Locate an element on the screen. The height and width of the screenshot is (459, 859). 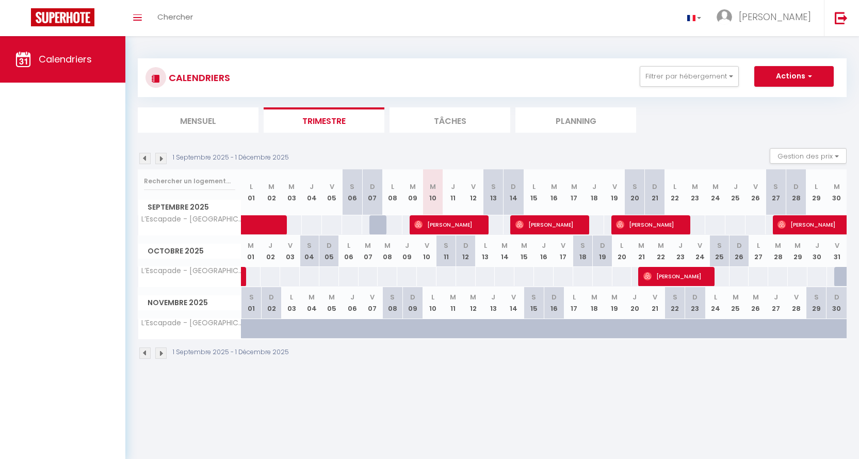
span: Calendriers is located at coordinates (65, 59).